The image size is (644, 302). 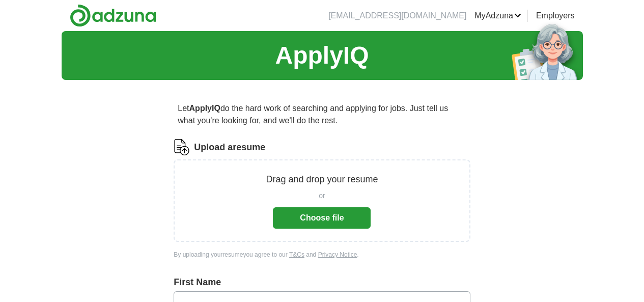 What do you see at coordinates (321, 217) in the screenshot?
I see `button: Choose file` at bounding box center [321, 217].